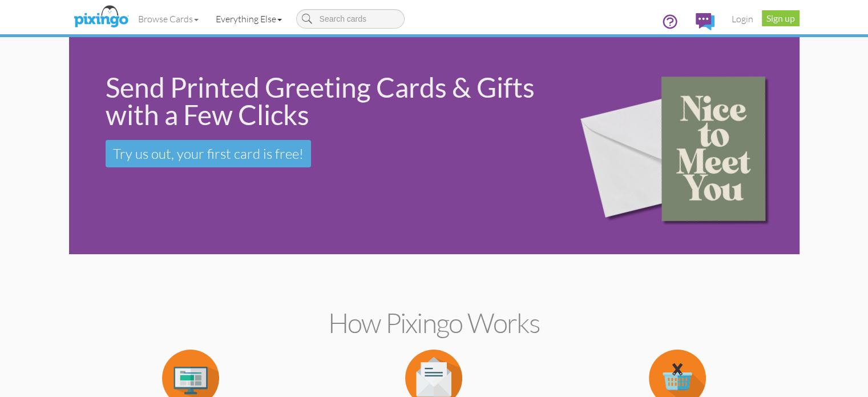  Describe the element at coordinates (168, 19) in the screenshot. I see `a: Browse Cards` at that location.